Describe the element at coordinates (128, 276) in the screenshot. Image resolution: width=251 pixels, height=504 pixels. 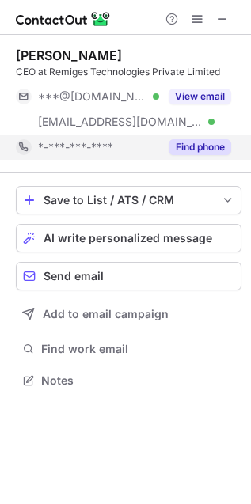
I see `button: Send email` at that location.